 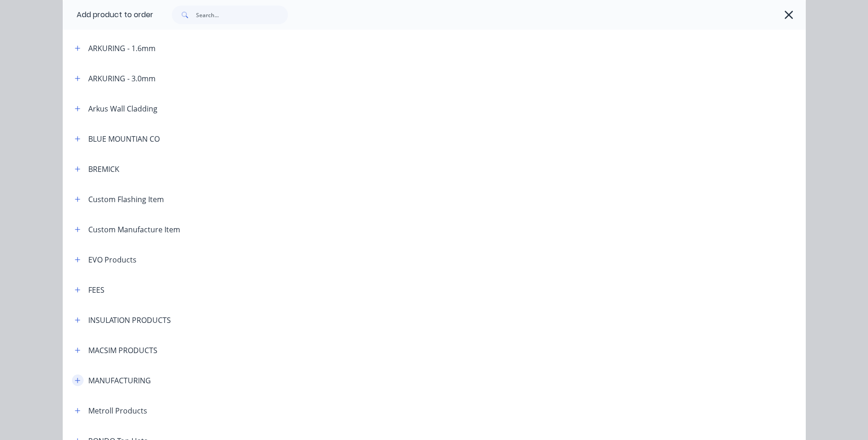 What do you see at coordinates (126, 200) in the screenshot?
I see `div: Custom Flashing Item` at bounding box center [126, 200].